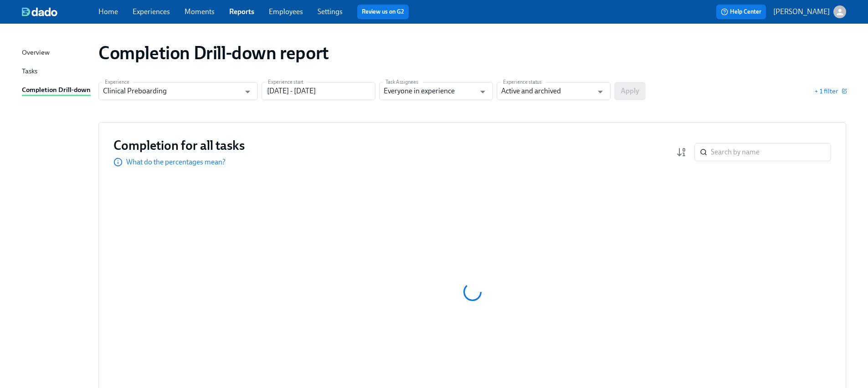 The height and width of the screenshot is (388, 868). What do you see at coordinates (57, 90) in the screenshot?
I see `a: Completion Drill-down` at bounding box center [57, 90].